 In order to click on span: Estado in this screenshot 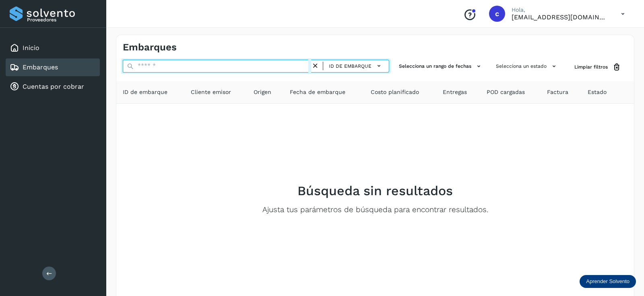, I will do `click(597, 92)`.